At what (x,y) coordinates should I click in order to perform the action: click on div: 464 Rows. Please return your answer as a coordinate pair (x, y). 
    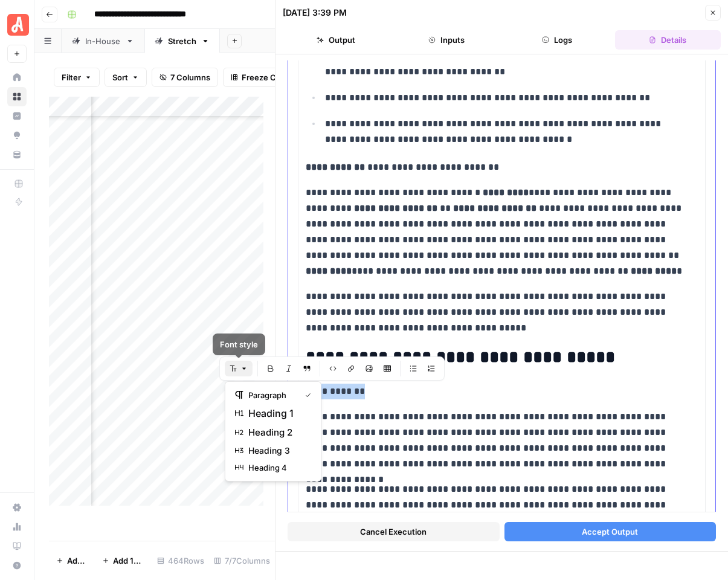
    Looking at the image, I should click on (181, 560).